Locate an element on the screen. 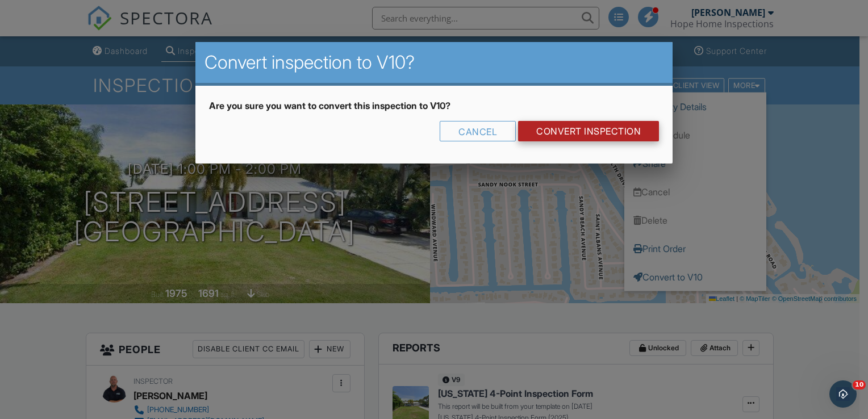  h2: Convert inspection to V10? is located at coordinates (434, 62).